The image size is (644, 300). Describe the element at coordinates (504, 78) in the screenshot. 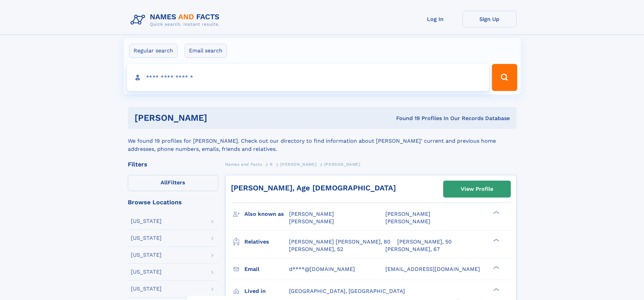

I see `button: Search Button` at that location.